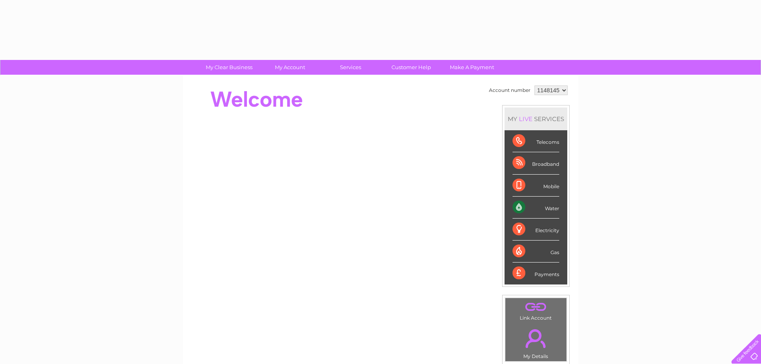 This screenshot has width=761, height=364. What do you see at coordinates (536, 185) in the screenshot?
I see `div: Mobile` at bounding box center [536, 185].